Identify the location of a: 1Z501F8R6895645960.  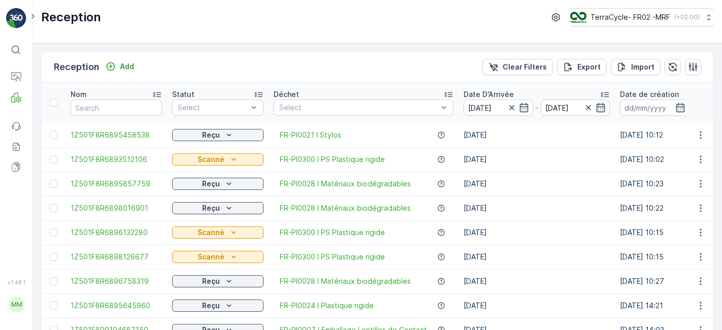
(116, 306).